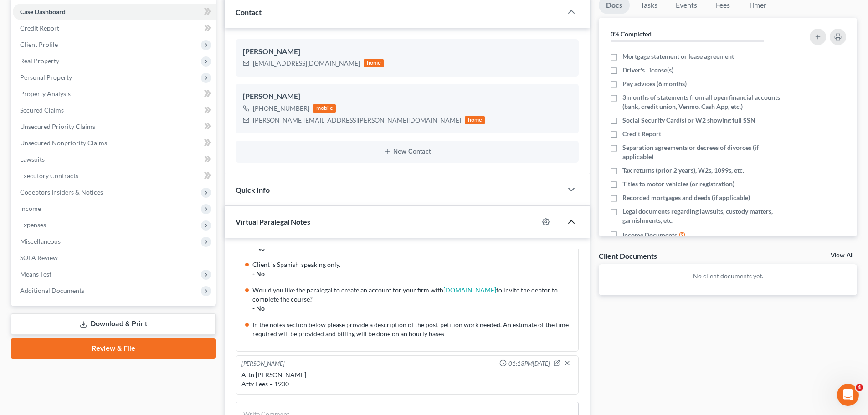 Image resolution: width=868 pixels, height=415 pixels. I want to click on button: New Contact, so click(407, 152).